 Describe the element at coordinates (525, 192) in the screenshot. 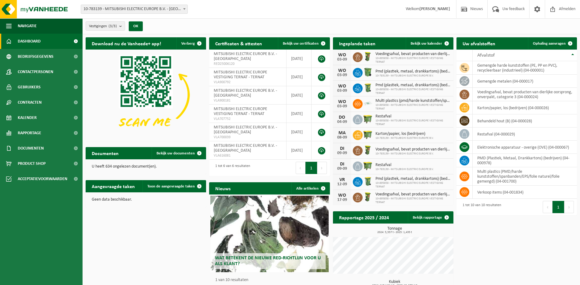

I see `td: verkoop items (04-001834)` at that location.